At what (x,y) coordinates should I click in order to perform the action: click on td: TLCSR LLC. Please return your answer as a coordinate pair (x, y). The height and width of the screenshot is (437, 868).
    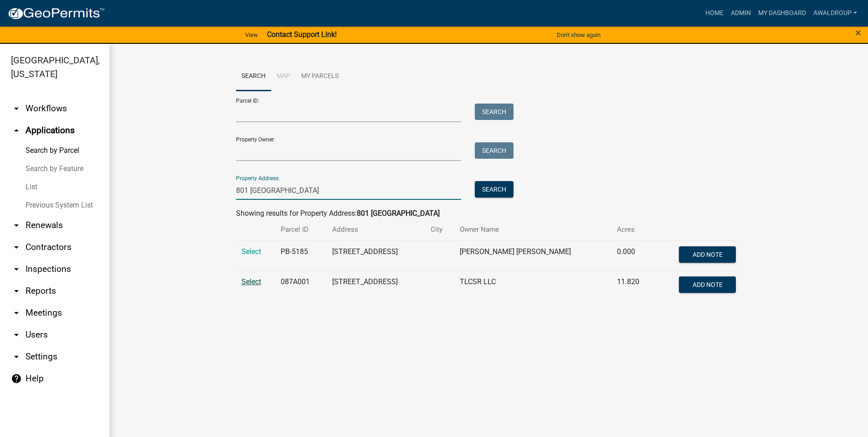
    Looking at the image, I should click on (533, 285).